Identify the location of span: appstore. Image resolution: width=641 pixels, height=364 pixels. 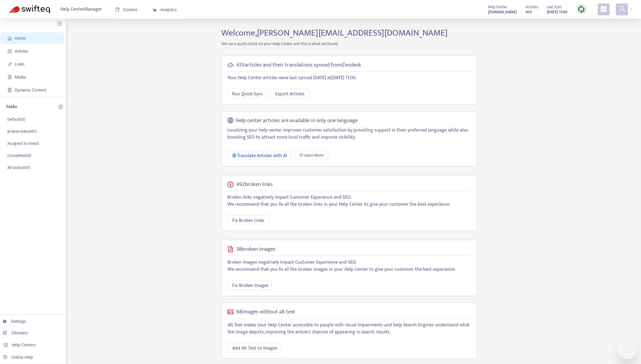
(604, 9).